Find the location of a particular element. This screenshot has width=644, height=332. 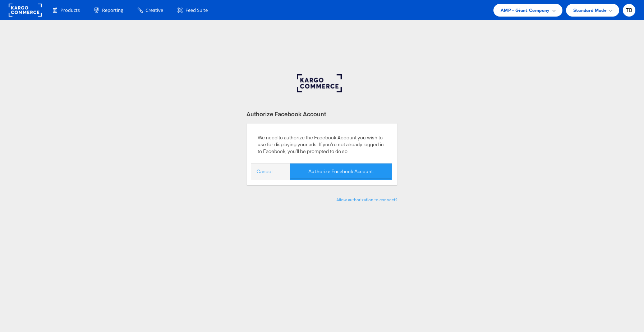

span: Products is located at coordinates (70, 10).